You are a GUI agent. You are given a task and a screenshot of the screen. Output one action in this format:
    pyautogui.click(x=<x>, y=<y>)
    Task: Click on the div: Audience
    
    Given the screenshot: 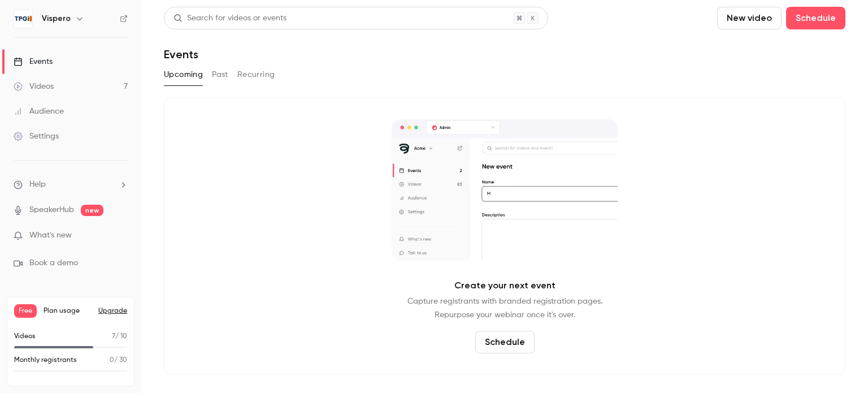 What is the action you would take?
    pyautogui.click(x=38, y=111)
    